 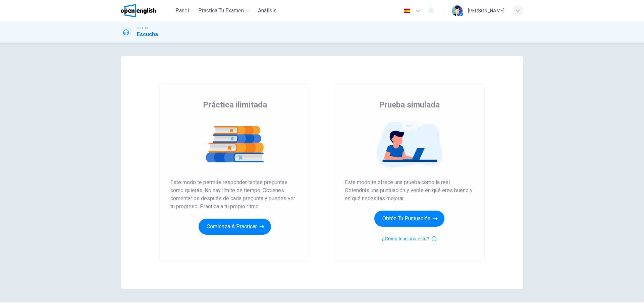 What do you see at coordinates (147, 34) in the screenshot?
I see `h1: Escucha` at bounding box center [147, 34].